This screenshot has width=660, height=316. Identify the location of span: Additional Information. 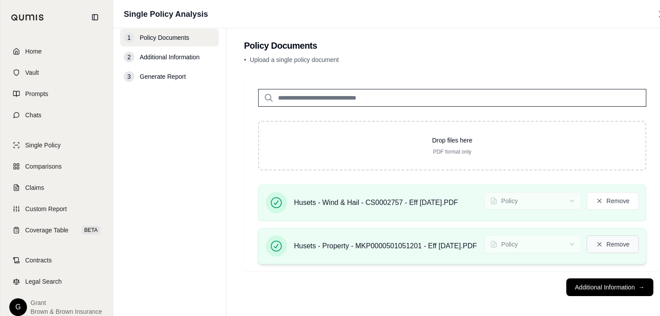
(169, 57).